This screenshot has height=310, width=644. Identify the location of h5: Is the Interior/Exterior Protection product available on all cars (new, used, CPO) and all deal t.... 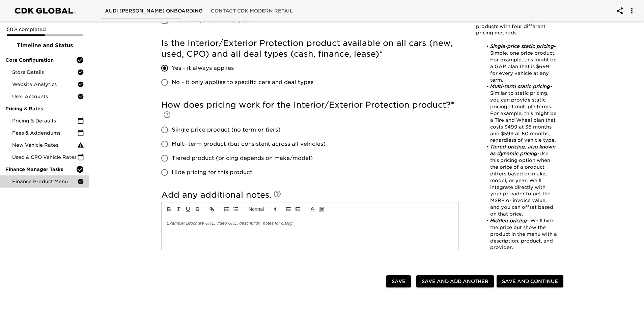
(310, 49).